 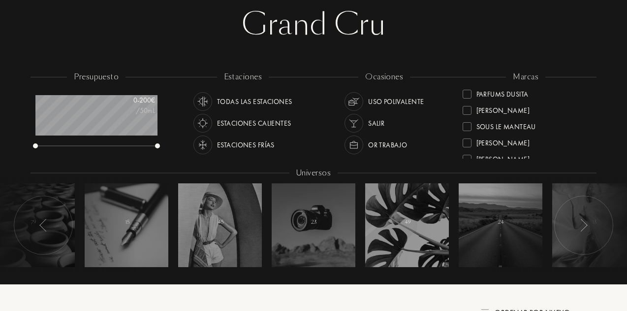 What do you see at coordinates (254, 123) in the screenshot?
I see `div: Estaciones calientes` at bounding box center [254, 123].